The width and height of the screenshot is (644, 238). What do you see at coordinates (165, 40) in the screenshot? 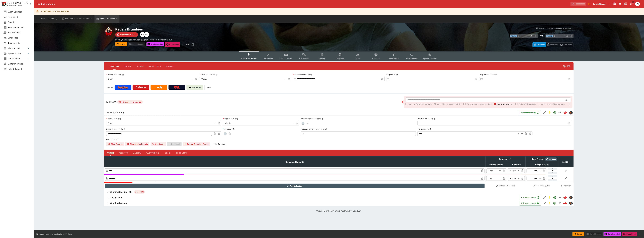
I see `p: Revision 12221` at bounding box center [165, 40].